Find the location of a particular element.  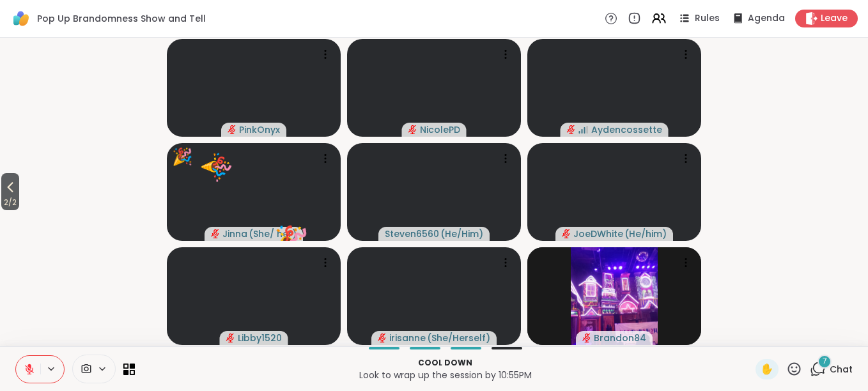

img: Brandon84 is located at coordinates (615, 296).